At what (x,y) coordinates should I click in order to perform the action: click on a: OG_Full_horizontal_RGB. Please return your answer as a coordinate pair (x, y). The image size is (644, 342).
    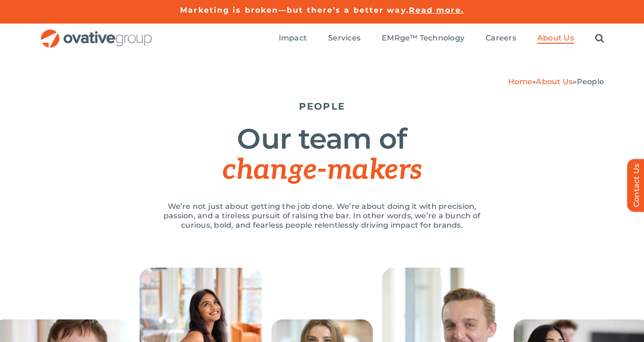
    Looking at the image, I should click on (97, 32).